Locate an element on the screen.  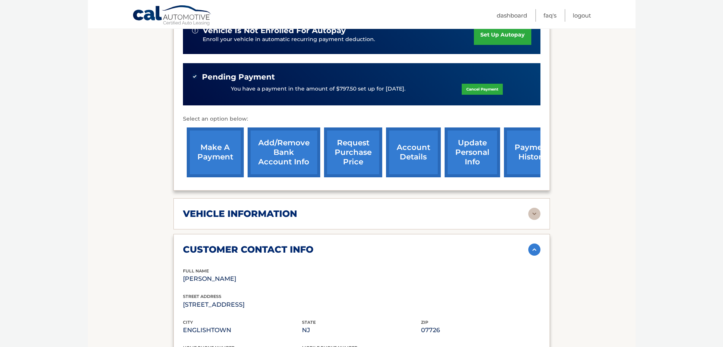
a: account details is located at coordinates (413, 152).